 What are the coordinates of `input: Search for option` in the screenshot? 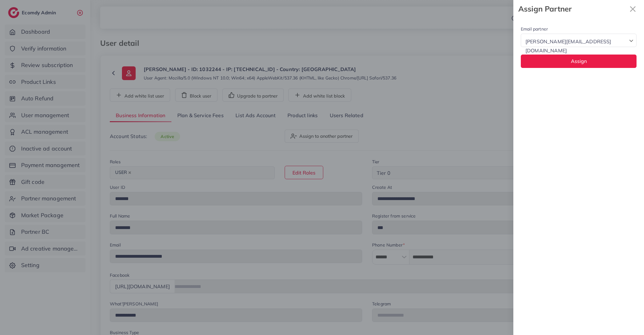 It's located at (575, 60).